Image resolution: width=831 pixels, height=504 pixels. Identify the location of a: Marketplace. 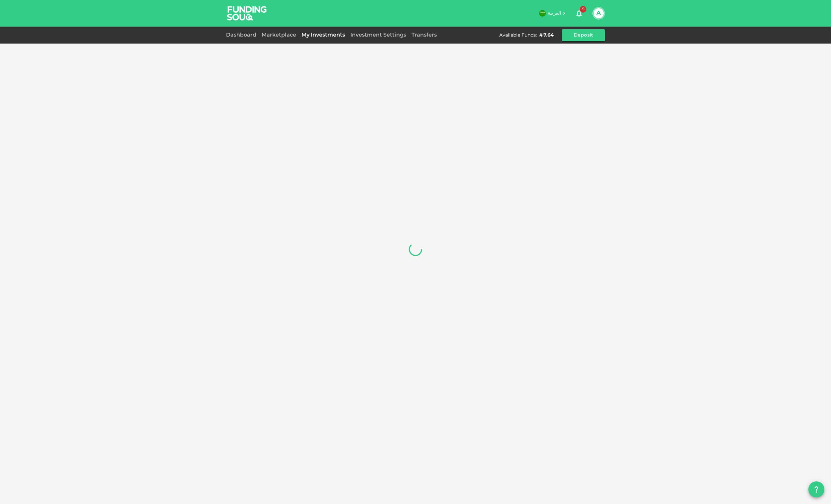
(279, 35).